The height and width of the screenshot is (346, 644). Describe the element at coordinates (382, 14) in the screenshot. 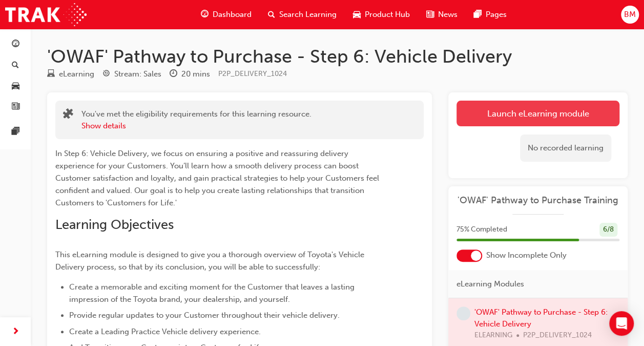

I see `a: car-iconProduct Hub` at that location.